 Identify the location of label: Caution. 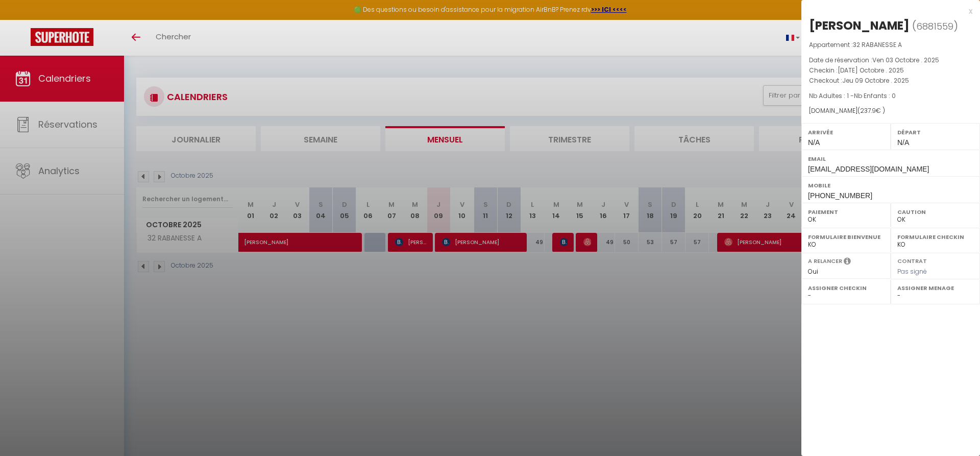
(935, 212).